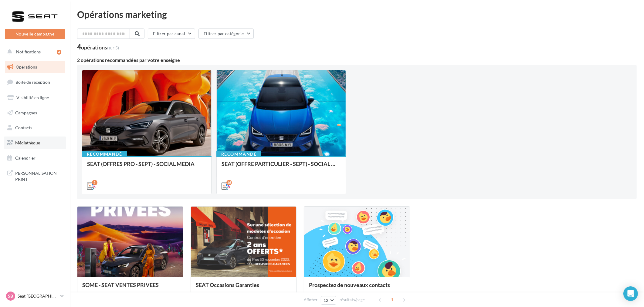 This screenshot has height=307, width=644. Describe the element at coordinates (33, 82) in the screenshot. I see `span: Boîte de réception` at that location.